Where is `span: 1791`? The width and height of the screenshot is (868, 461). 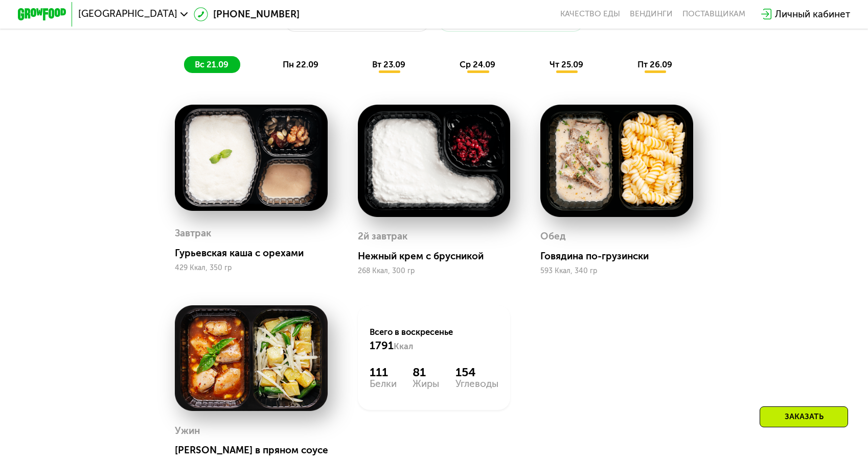
span: 1791 is located at coordinates (381, 345).